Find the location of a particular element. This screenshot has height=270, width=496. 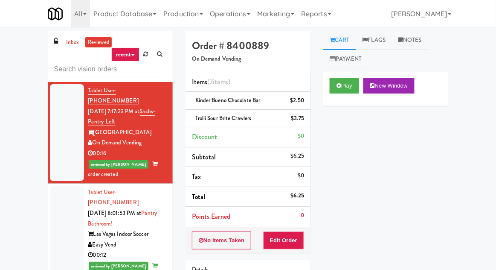

a: reviewed is located at coordinates (99, 42).